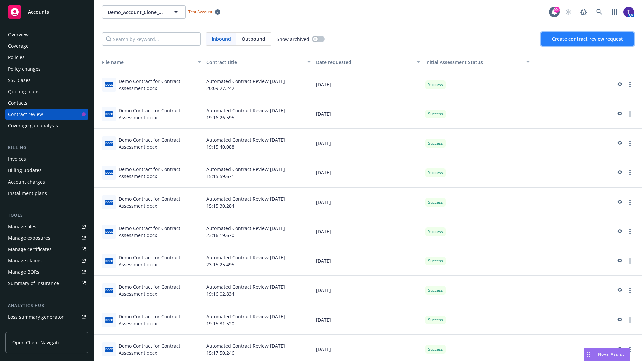  Describe the element at coordinates (47, 317) in the screenshot. I see `a: Loss summary generator` at that location.